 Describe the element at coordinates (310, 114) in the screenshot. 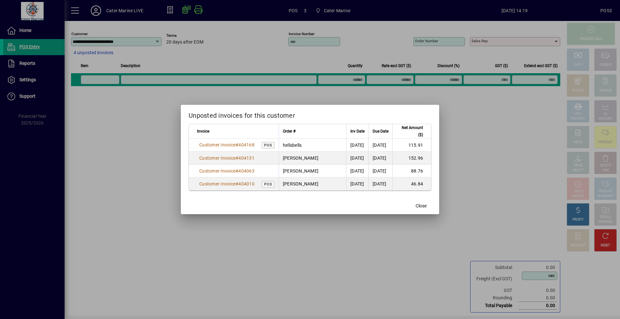

I see `h2: Unposted invoices for this customer` at that location.